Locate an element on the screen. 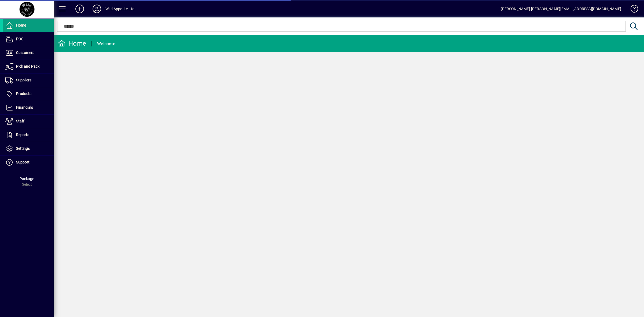 This screenshot has width=644, height=317. span: POS is located at coordinates (20, 39).